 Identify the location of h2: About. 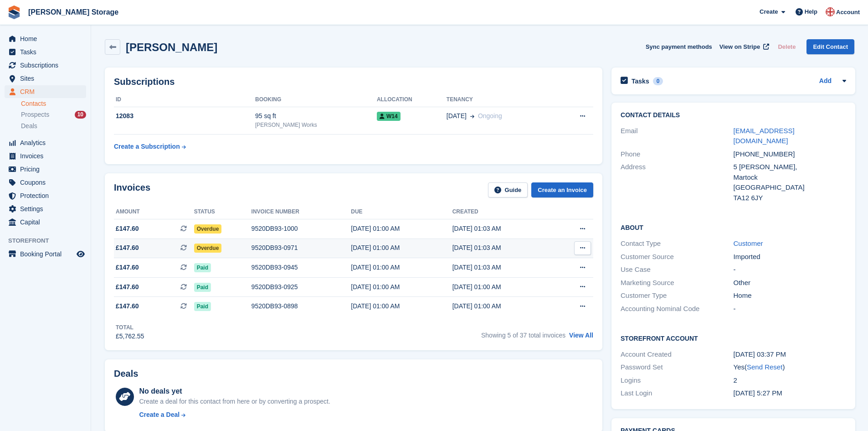
(733, 227).